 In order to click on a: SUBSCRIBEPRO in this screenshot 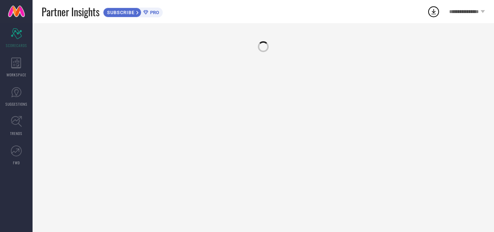, I will do `click(133, 12)`.